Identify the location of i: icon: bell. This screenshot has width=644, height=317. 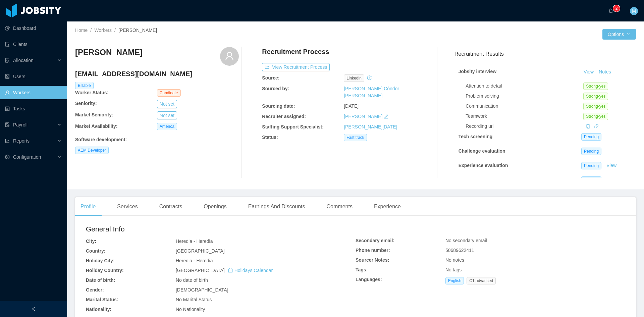
(611, 10).